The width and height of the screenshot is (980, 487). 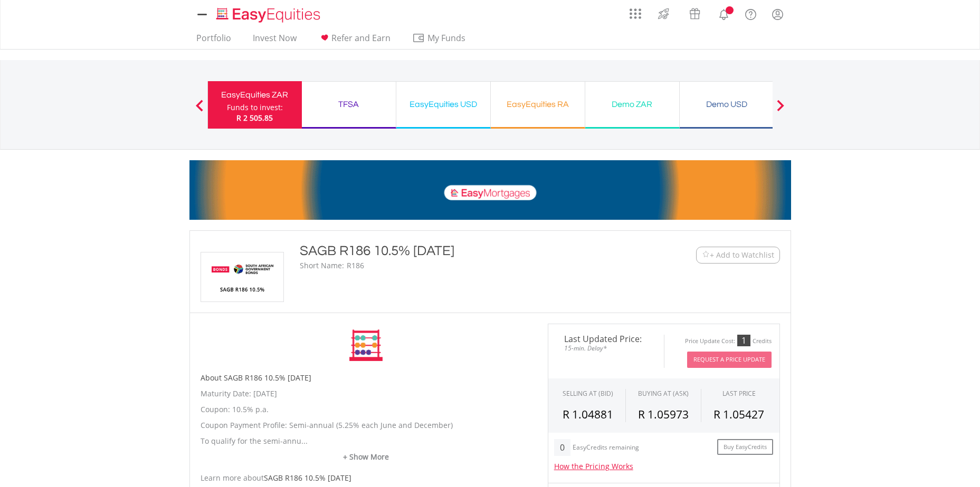 What do you see at coordinates (694, 12) in the screenshot?
I see `a: Vouchers` at bounding box center [694, 12].